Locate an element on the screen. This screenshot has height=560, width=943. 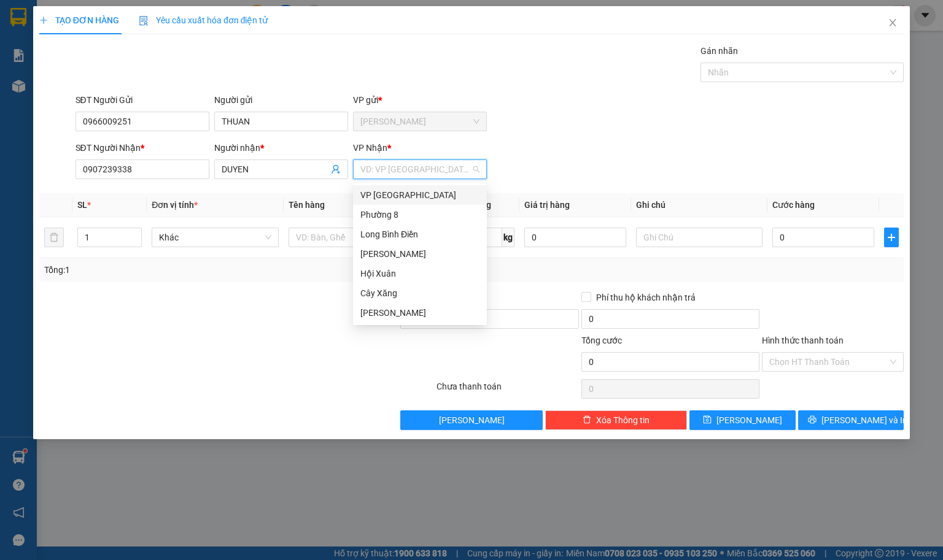
div: 20.000 is located at coordinates (60, 86).